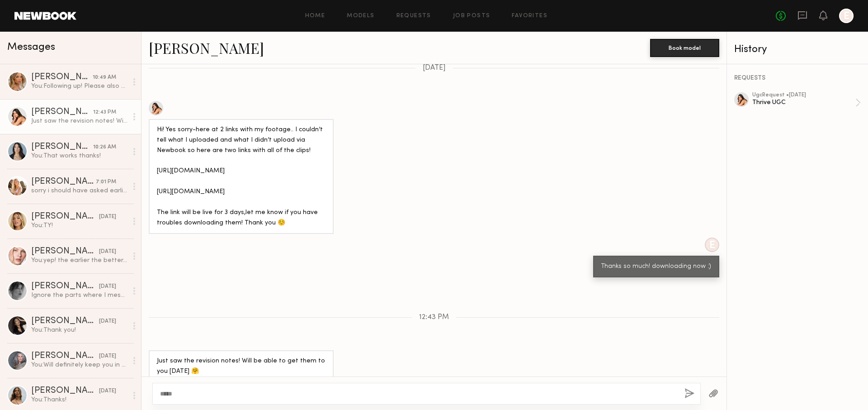 The height and width of the screenshot is (410, 868). Describe the element at coordinates (79, 156) in the screenshot. I see `div: You: That works thanks!` at that location.